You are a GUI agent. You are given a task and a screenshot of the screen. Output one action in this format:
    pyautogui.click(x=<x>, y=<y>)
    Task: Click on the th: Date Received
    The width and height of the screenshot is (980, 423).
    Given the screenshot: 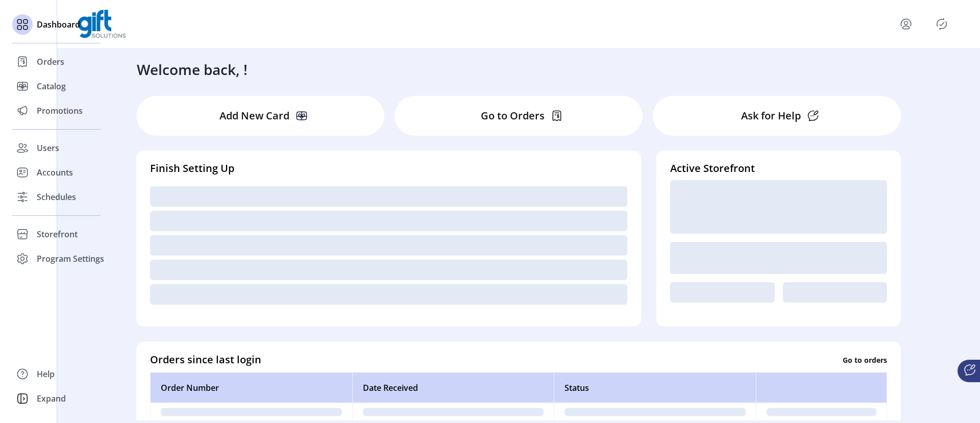 What is the action you would take?
    pyautogui.click(x=453, y=388)
    